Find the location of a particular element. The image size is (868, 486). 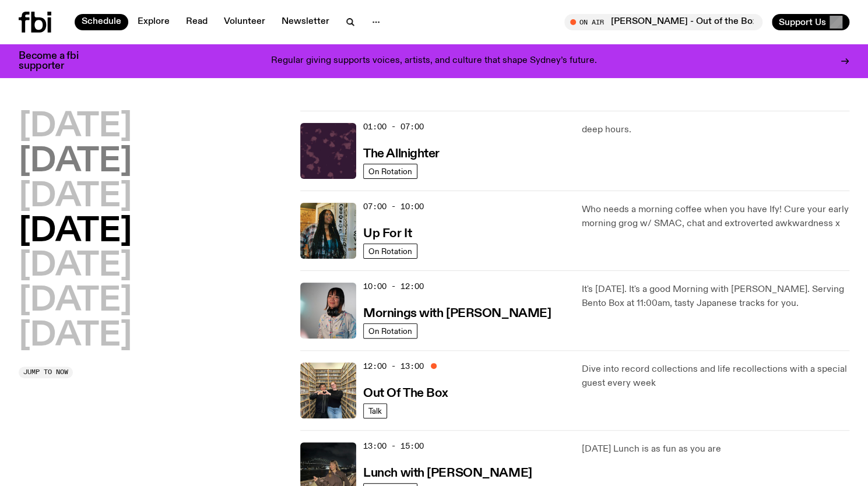

a: Up For It is located at coordinates (387, 233).